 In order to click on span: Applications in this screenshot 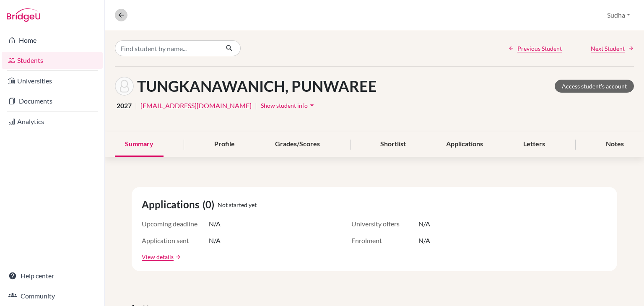, I will do `click(172, 205)`.